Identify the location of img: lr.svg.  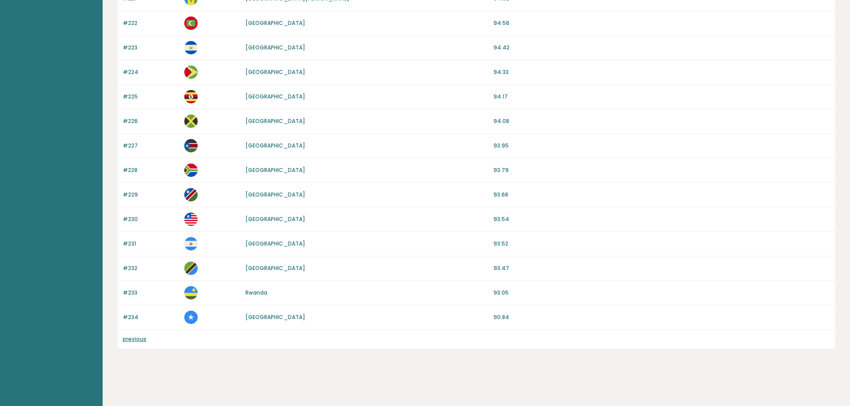
(191, 219).